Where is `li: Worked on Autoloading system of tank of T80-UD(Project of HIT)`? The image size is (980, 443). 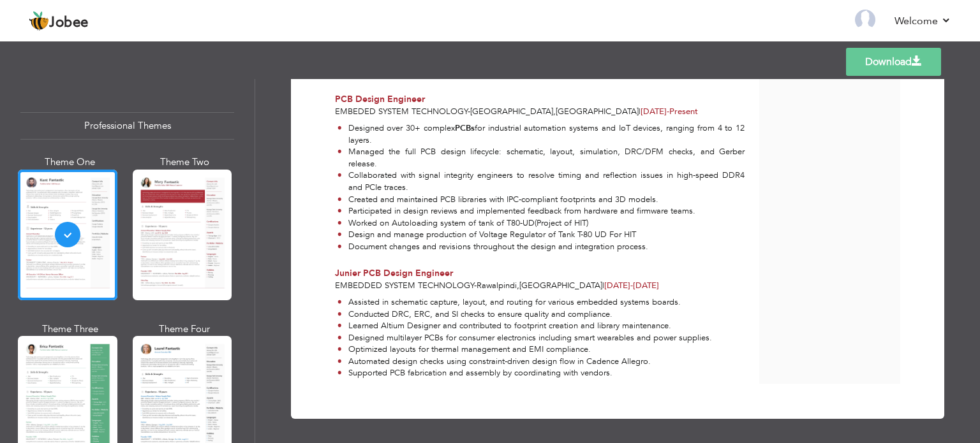
li: Worked on Autoloading system of tank of T80-UD(Project of HIT) is located at coordinates (541, 224).